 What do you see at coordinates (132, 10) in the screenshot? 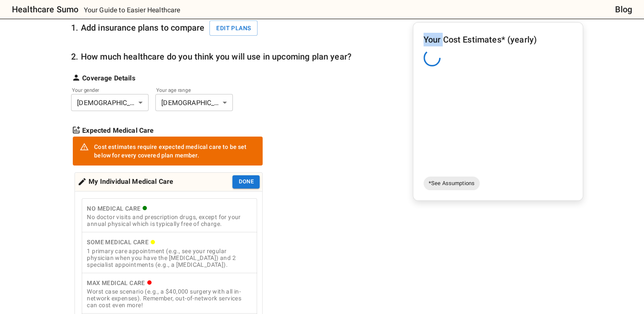
I see `p: Your Guide to Easier Healthcare` at bounding box center [132, 10].